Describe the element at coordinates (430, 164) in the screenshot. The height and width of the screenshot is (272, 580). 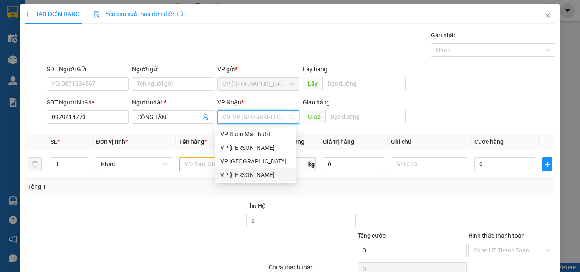
I see `input: Ghi Chú` at that location.